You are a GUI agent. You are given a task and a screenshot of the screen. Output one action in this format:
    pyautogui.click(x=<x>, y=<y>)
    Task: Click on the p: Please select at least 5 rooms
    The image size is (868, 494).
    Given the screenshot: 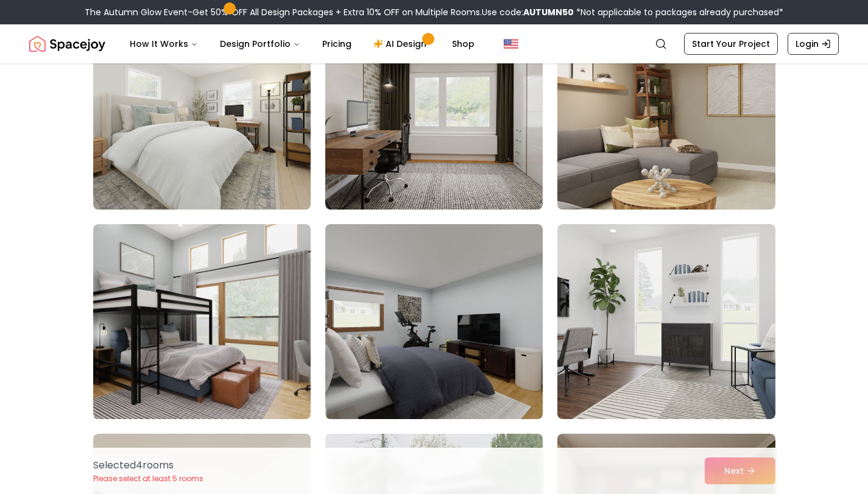 What is the action you would take?
    pyautogui.click(x=148, y=479)
    